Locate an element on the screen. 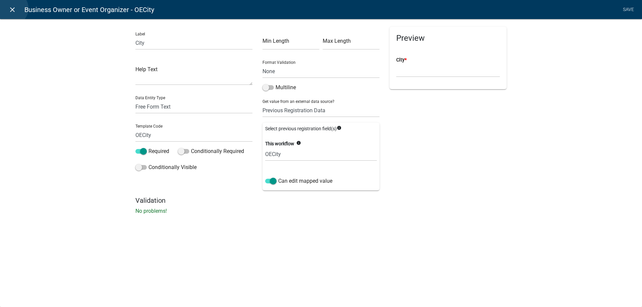 The image size is (642, 307). span: Select previous registration field(s) is located at coordinates (303, 129).